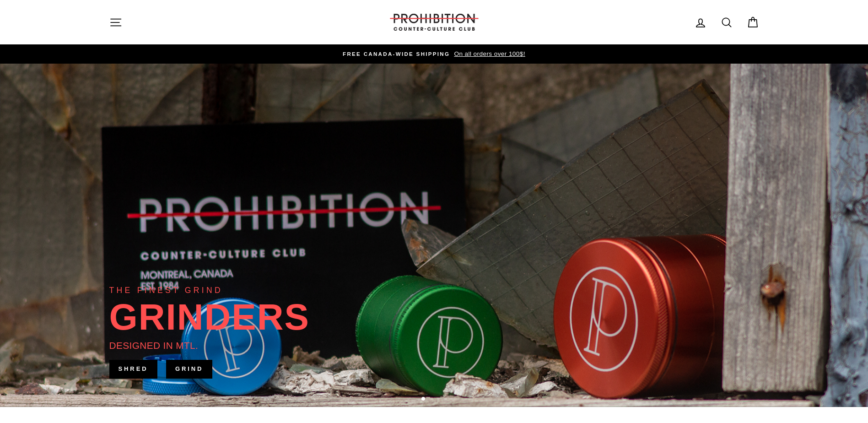 This screenshot has height=423, width=868. I want to click on span: On all orders over 100$!, so click(488, 53).